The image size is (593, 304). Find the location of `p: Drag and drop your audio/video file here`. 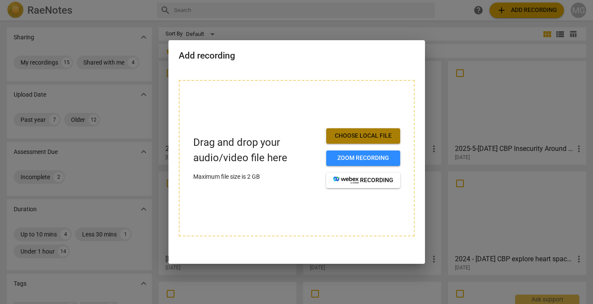

p: Drag and drop your audio/video file here is located at coordinates (256, 150).